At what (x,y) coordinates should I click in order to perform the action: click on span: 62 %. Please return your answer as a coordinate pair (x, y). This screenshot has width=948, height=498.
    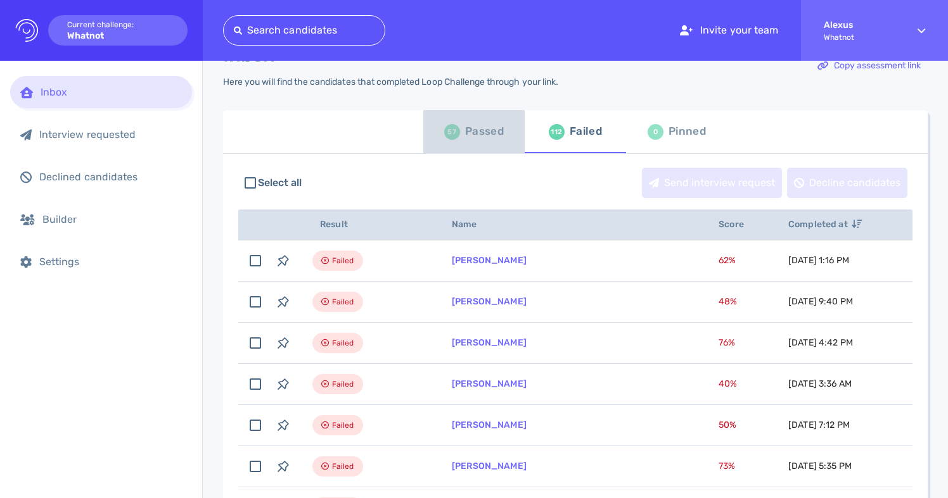
    Looking at the image, I should click on (727, 260).